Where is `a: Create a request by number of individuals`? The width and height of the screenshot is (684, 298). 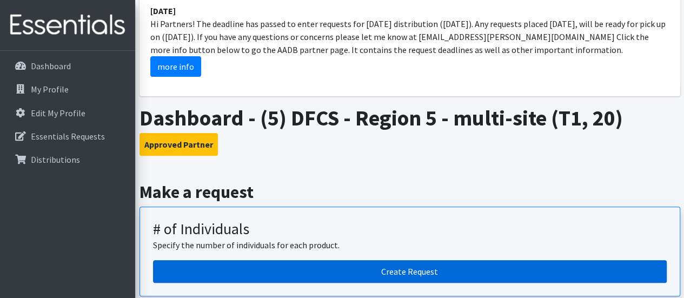 a: Create a request by number of individuals is located at coordinates (410, 271).